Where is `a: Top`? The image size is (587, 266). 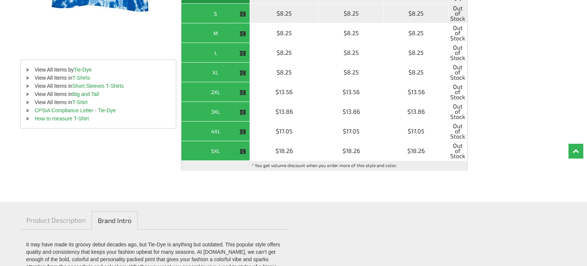
a: Top is located at coordinates (576, 151).